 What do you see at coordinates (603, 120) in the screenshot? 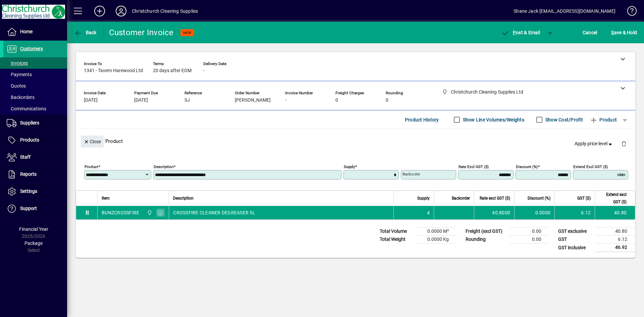
I see `button: Product` at bounding box center [603, 120].